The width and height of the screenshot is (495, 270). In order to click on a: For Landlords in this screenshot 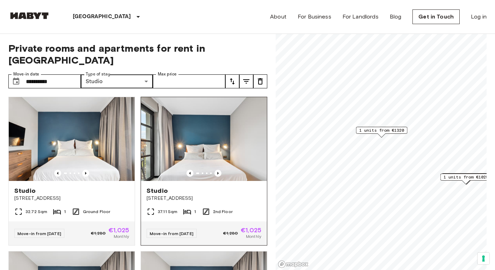, I will do `click(360, 17)`.